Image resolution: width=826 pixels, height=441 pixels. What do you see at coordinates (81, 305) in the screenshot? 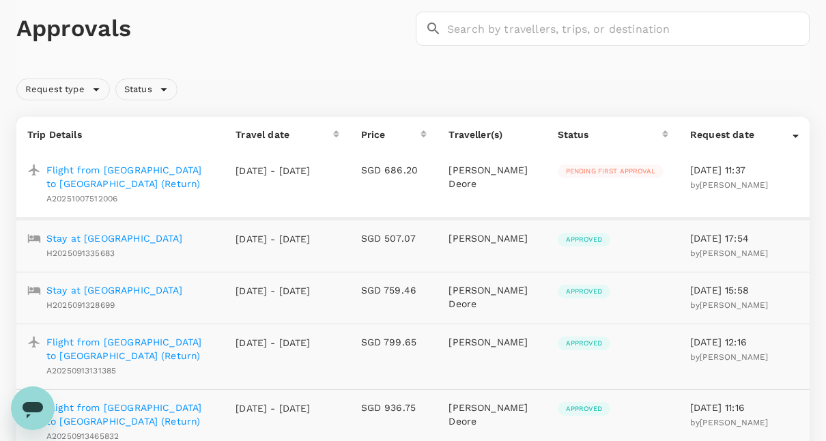
I see `span: H2025091328699` at bounding box center [81, 305].